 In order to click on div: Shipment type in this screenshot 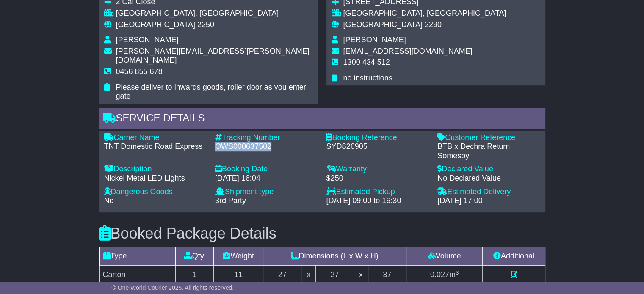, I will do `click(266, 192)`.